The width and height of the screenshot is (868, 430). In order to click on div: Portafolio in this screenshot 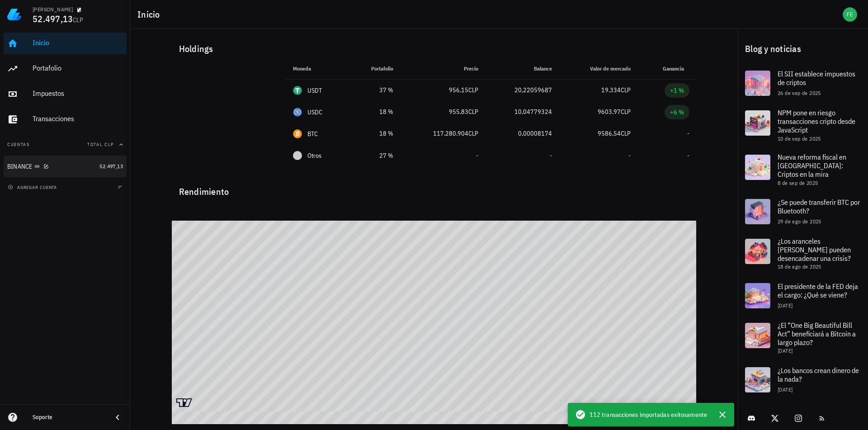, I will do `click(78, 68)`.